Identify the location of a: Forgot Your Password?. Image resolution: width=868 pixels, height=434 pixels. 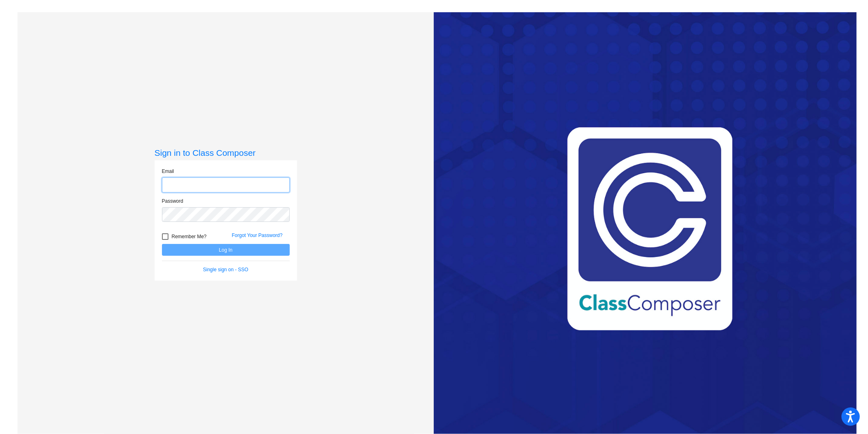
(257, 235).